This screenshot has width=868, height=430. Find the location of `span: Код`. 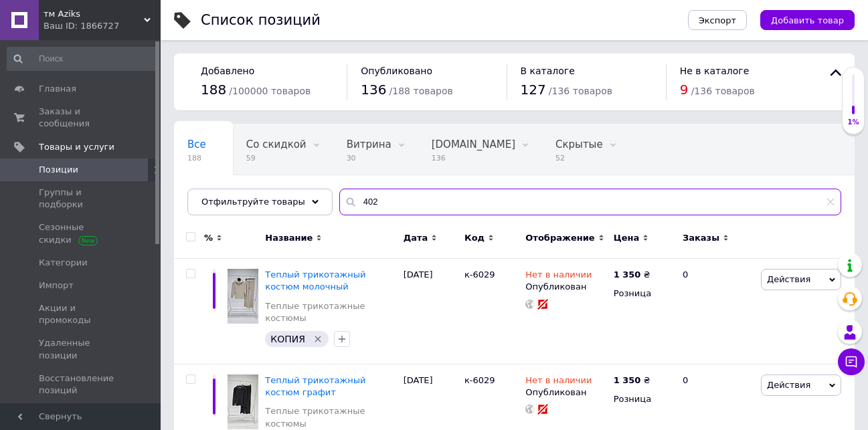

span: Код is located at coordinates (474, 238).